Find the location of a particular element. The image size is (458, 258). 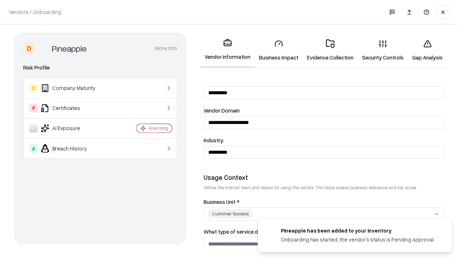

img: Pineapple is located at coordinates (43, 48).